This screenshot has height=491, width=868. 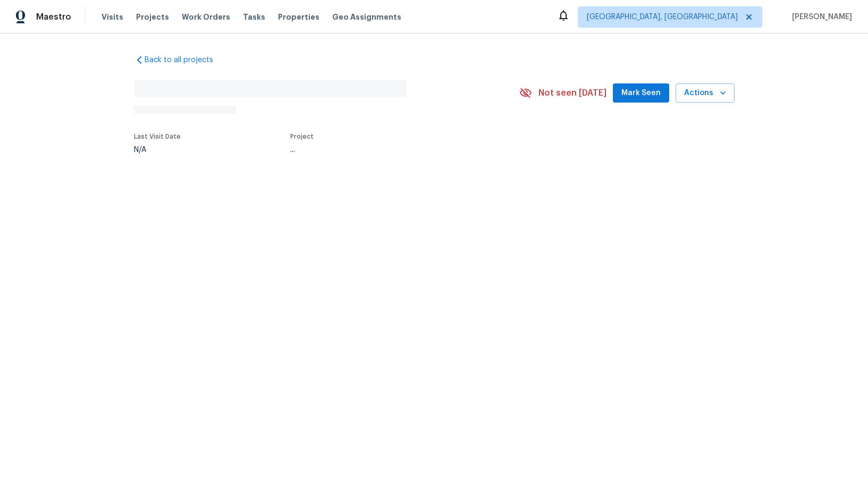 I want to click on span: Maestro, so click(x=54, y=17).